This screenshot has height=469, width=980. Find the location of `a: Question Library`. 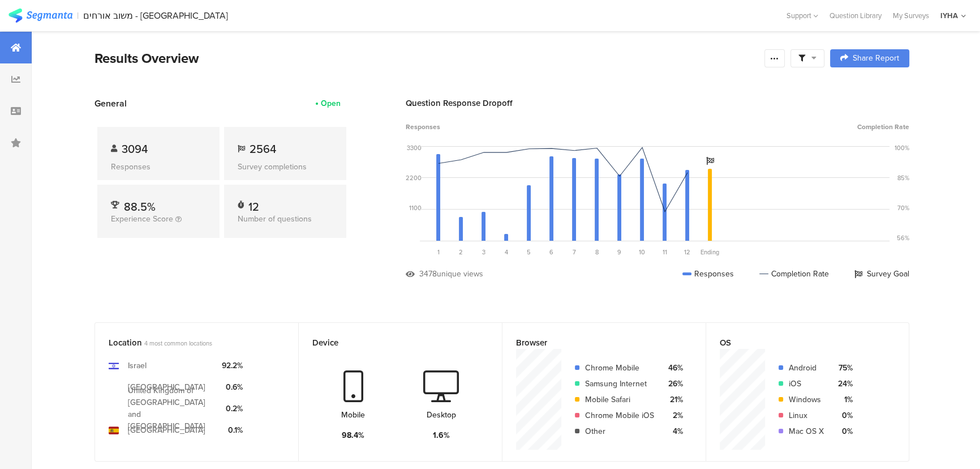

a: Question Library is located at coordinates (855, 15).